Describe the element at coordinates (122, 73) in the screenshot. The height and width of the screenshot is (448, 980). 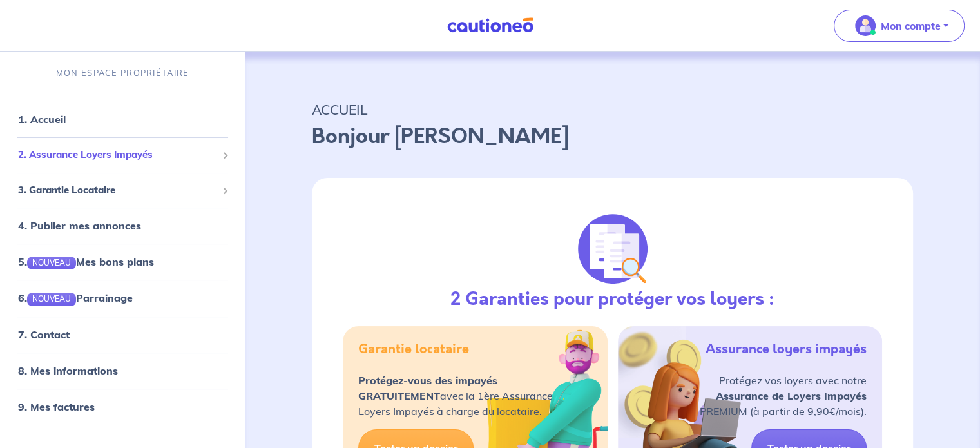
I see `p: MON ESPACE PROPRIÉTAIRE` at that location.